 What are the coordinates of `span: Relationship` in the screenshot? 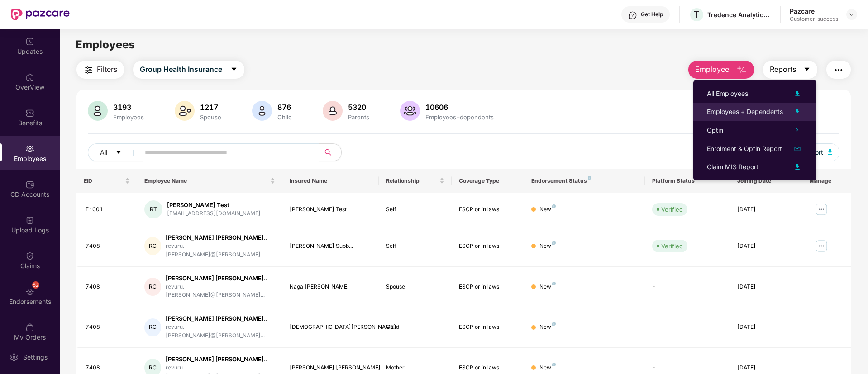 It's located at (411, 181).